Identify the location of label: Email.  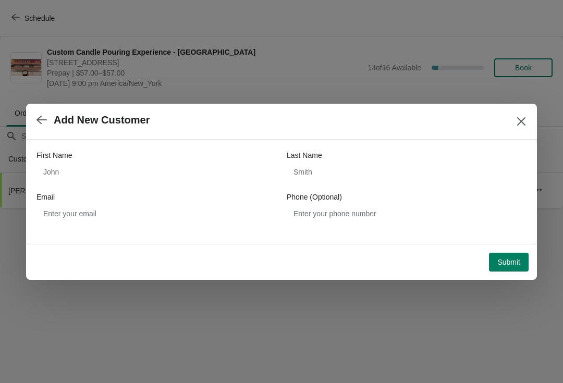
(45, 197).